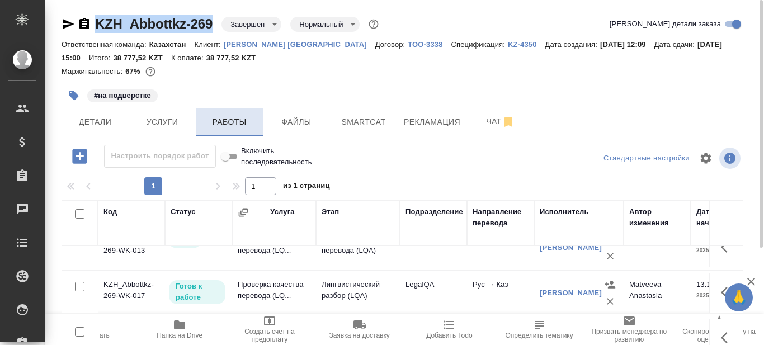 The width and height of the screenshot is (764, 345). I want to click on button: Нормальный, so click(321, 24).